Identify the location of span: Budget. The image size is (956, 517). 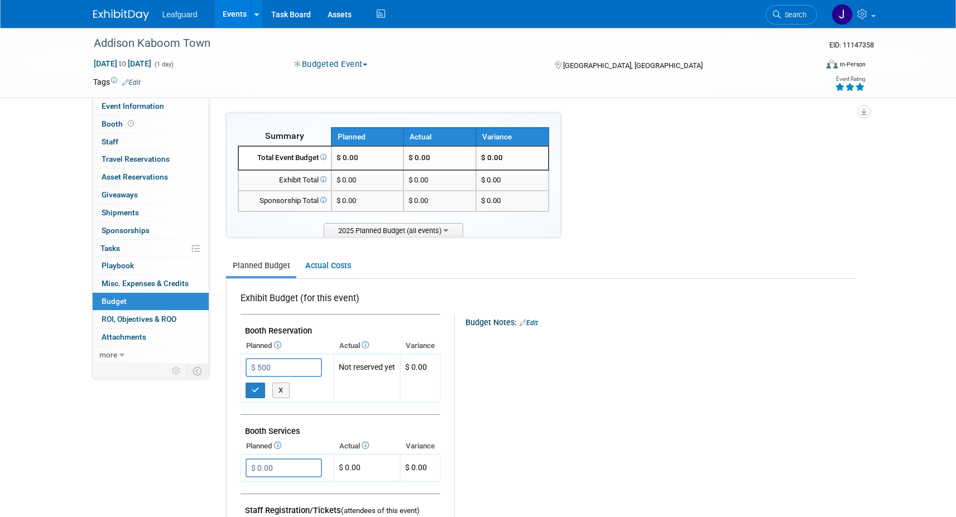
(114, 301).